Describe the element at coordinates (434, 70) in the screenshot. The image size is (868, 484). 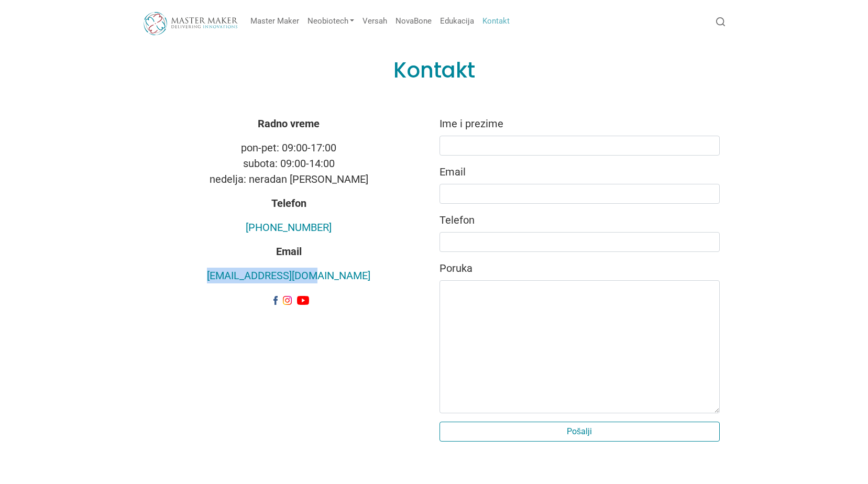
I see `h1: Kontakt` at that location.